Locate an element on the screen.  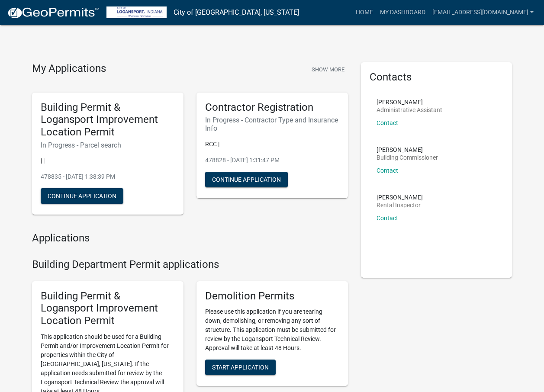
a: Home is located at coordinates (365, 13).